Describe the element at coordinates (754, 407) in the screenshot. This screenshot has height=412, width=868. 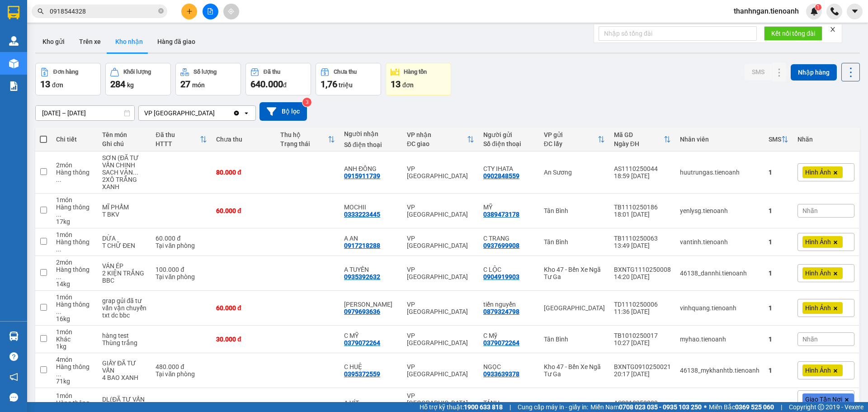
I see `strong: 0369 525 060` at that location.